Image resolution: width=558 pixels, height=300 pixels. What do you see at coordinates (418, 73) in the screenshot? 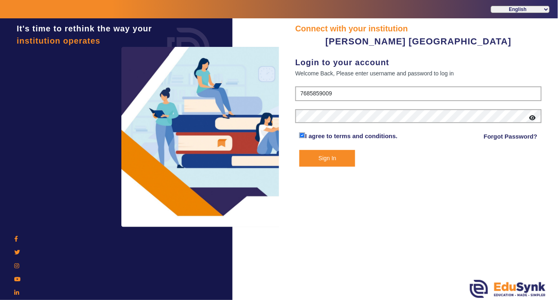
I see `div: Welcome Back, Please enter username and password to log in` at bounding box center [418, 73].